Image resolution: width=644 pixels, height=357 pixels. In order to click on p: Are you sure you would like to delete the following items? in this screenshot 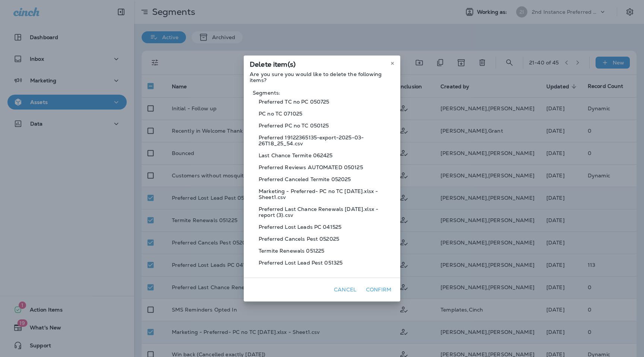, I will do `click(322, 77)`.